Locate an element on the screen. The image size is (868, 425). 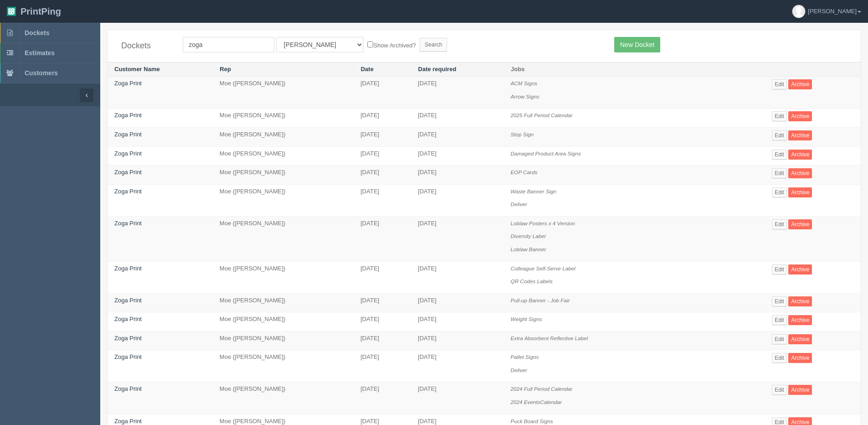
i: Arrow Signs is located at coordinates (524, 96).